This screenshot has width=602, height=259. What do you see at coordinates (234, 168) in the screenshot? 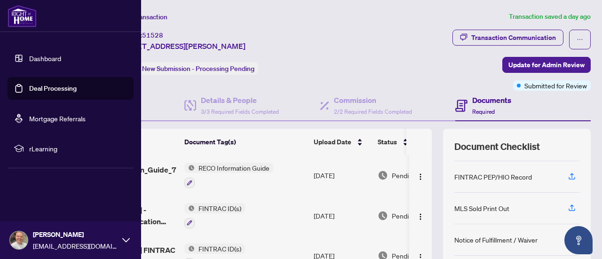
I see `span: RECO Information Guide` at bounding box center [234, 168].